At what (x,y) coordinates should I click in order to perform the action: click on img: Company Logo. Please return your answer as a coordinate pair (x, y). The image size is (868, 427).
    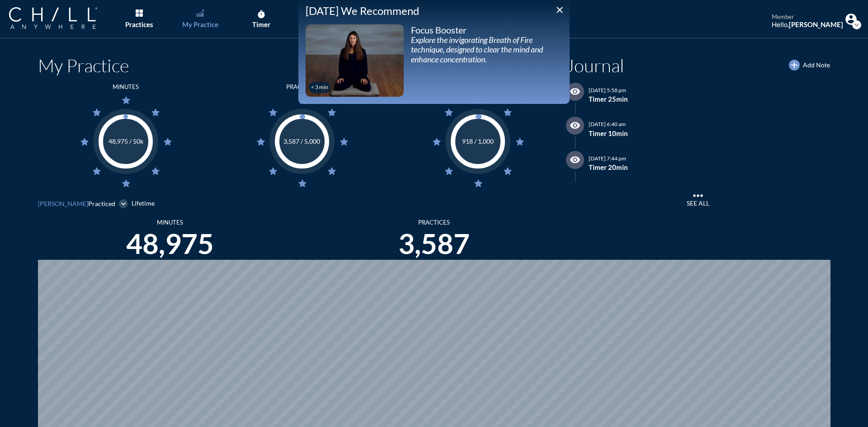
    Looking at the image, I should click on (53, 18).